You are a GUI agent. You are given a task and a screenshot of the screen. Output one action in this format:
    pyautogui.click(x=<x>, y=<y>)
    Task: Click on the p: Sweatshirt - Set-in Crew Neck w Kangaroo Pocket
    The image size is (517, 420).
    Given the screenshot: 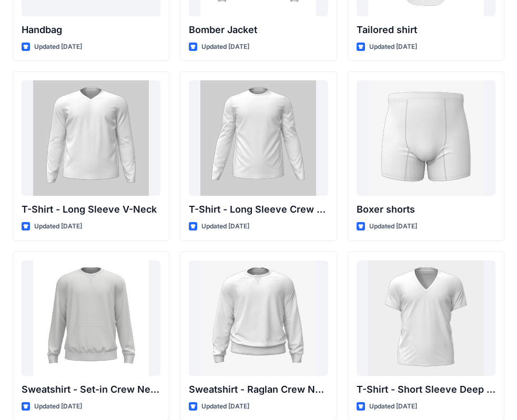 What is the action you would take?
    pyautogui.click(x=91, y=390)
    